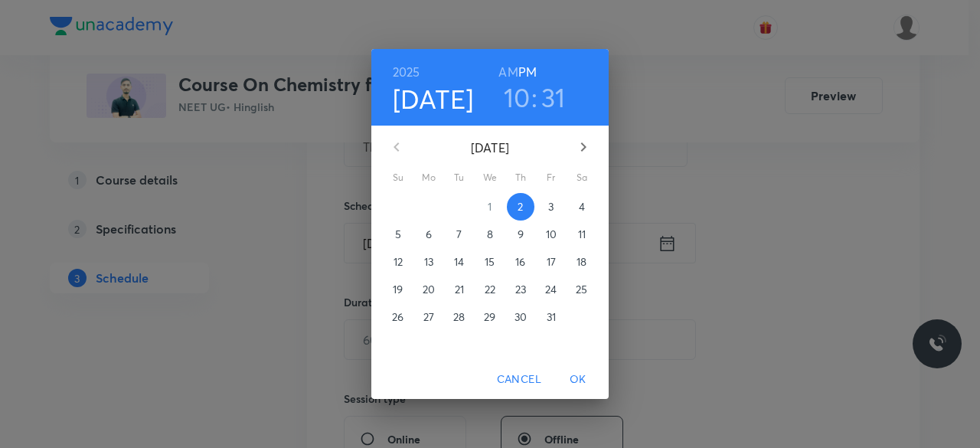 Image resolution: width=980 pixels, height=448 pixels. Describe the element at coordinates (521, 207) in the screenshot. I see `button: 2` at that location.